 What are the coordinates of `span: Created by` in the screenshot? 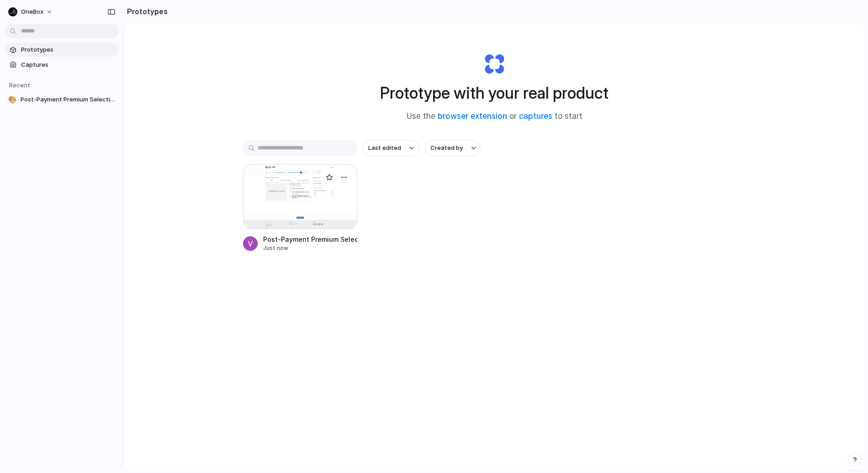 It's located at (447, 148).